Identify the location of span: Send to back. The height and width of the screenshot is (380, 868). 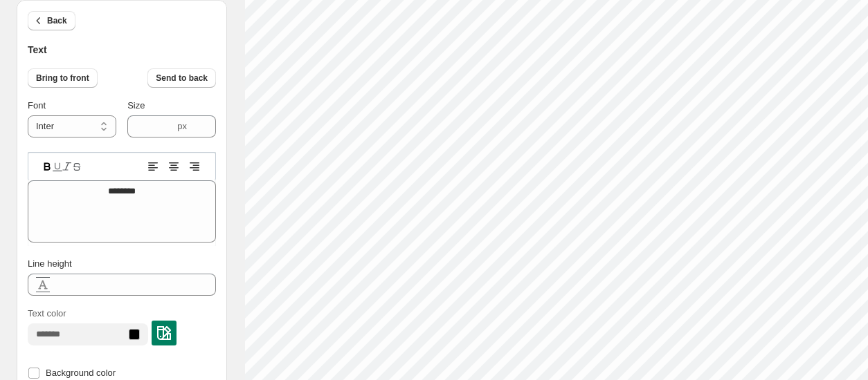
(182, 78).